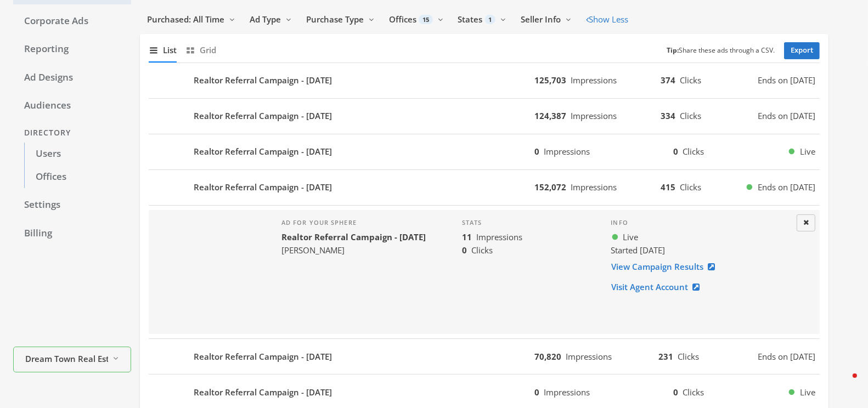 Image resolution: width=868 pixels, height=408 pixels. I want to click on b: 231, so click(665, 356).